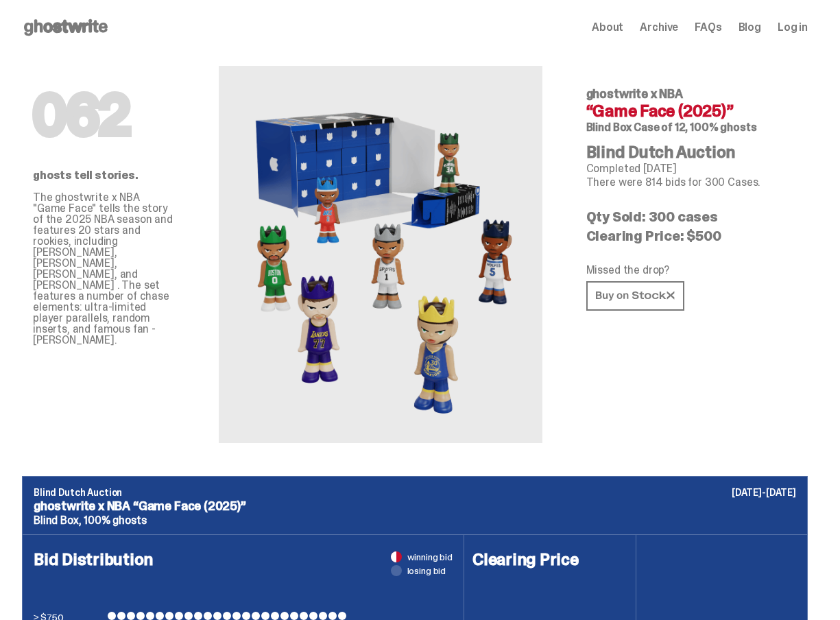 This screenshot has height=620, width=840. I want to click on span: 100% ghosts, so click(115, 520).